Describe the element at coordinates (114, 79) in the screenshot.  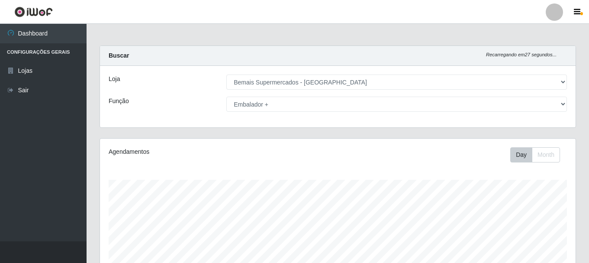
I see `label: Loja` at that location.